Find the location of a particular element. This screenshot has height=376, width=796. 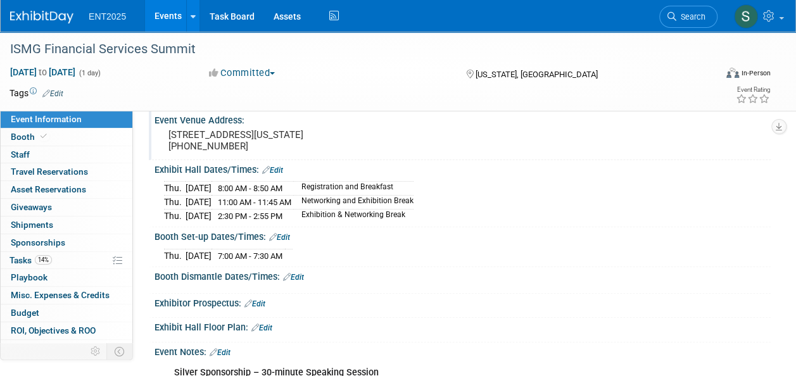

td: Registration and Breakfast is located at coordinates (353, 189).